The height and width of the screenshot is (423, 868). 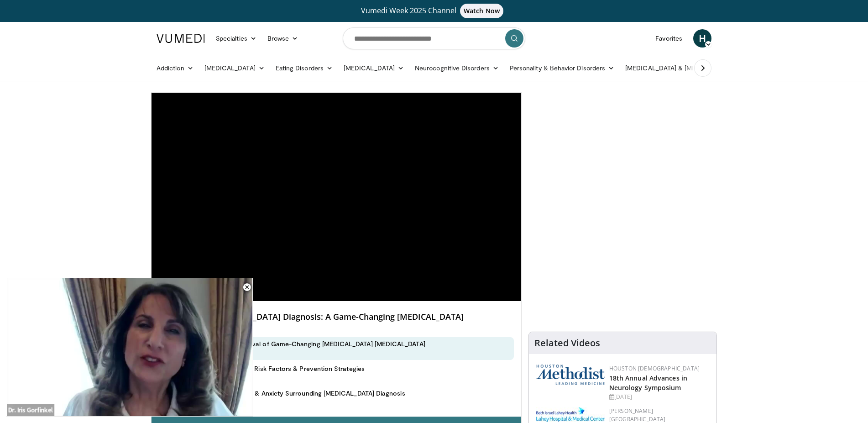 What do you see at coordinates (568, 343) in the screenshot?
I see `h4: Related Videos` at bounding box center [568, 343].